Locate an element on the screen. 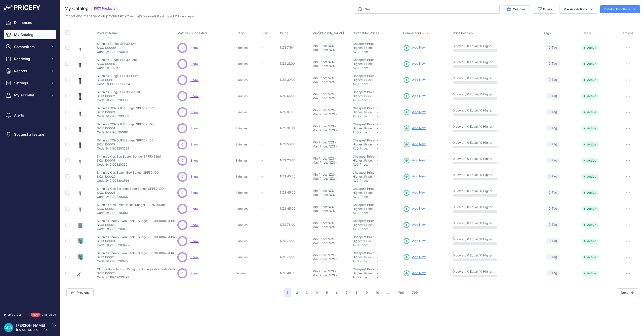 The width and height of the screenshot is (644, 336). span: NZ$ 9.99 is located at coordinates (287, 112).